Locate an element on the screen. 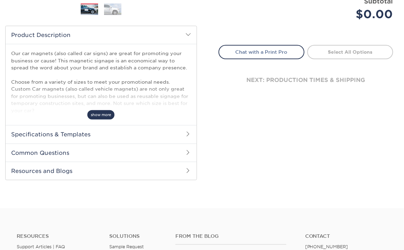 This screenshot has height=250, width=404. a: Support Articles | FAQ is located at coordinates (41, 246).